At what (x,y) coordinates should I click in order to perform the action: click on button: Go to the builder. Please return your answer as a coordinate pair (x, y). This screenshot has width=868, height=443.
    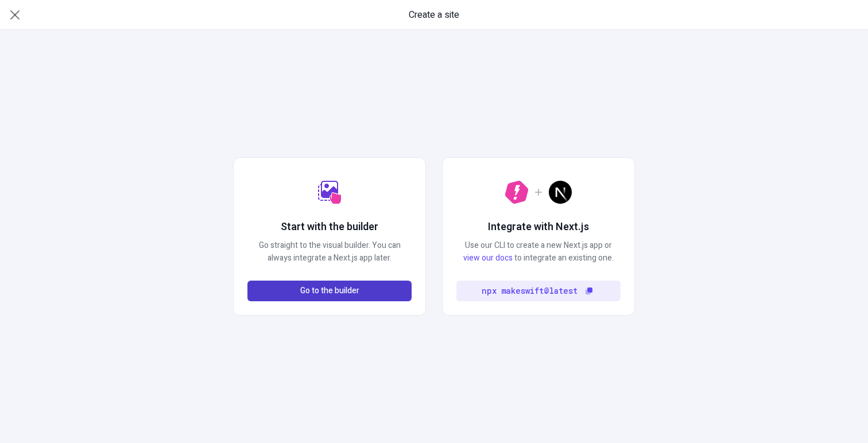
    Looking at the image, I should click on (330, 291).